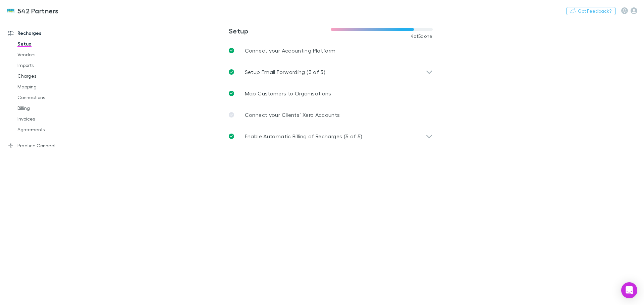 The image size is (644, 305). What do you see at coordinates (331, 137) in the screenshot?
I see `div: Enable Automatic Billing of Recharges (5 of 5)` at bounding box center [331, 137].